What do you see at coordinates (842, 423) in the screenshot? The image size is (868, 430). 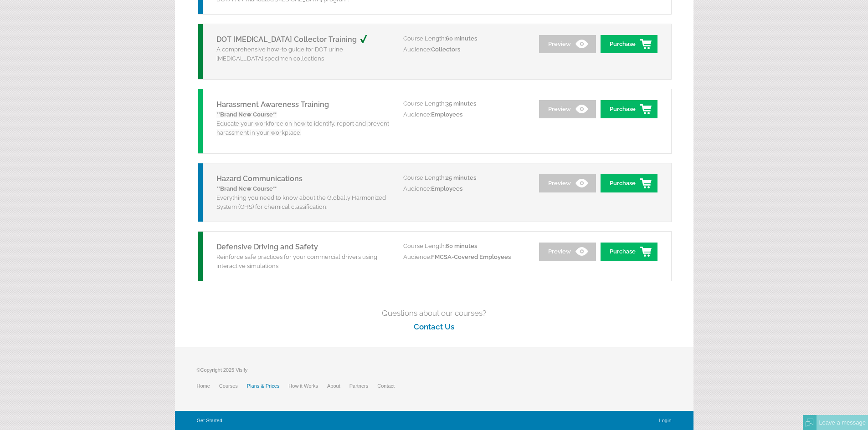 I see `div: Leave a message` at bounding box center [842, 423].